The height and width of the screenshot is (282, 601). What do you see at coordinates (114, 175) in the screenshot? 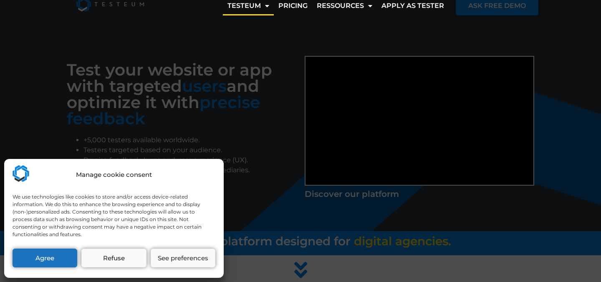
I see `div: Manage cookie consent` at bounding box center [114, 175].